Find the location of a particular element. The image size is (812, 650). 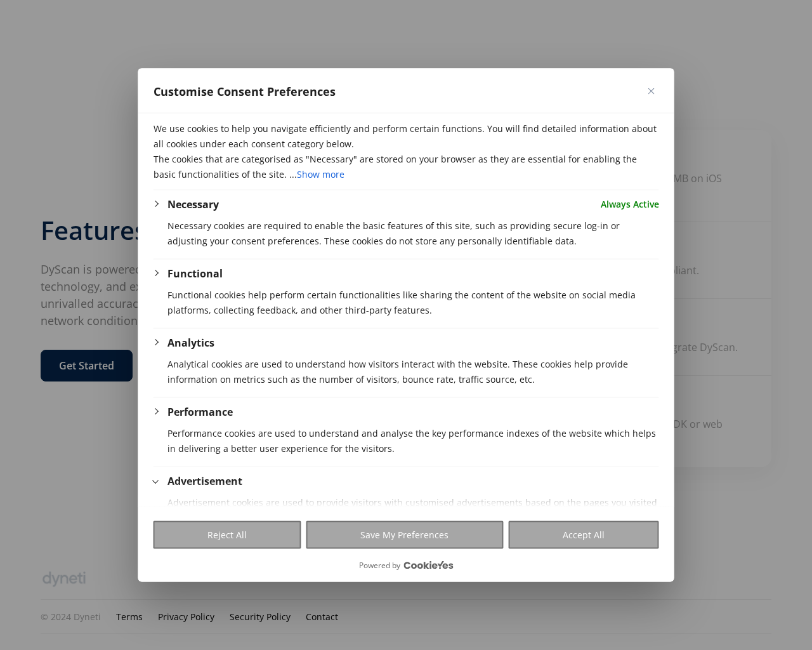

p: Necessary cookies are required to enable the basic features of this site, such as providing secur... is located at coordinates (413, 233).